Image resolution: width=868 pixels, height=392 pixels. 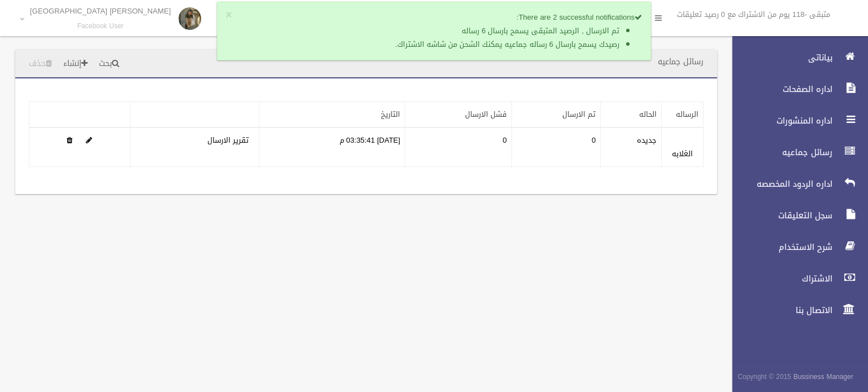 What do you see at coordinates (795, 215) in the screenshot?
I see `a: سجل التعليقات` at bounding box center [795, 215].